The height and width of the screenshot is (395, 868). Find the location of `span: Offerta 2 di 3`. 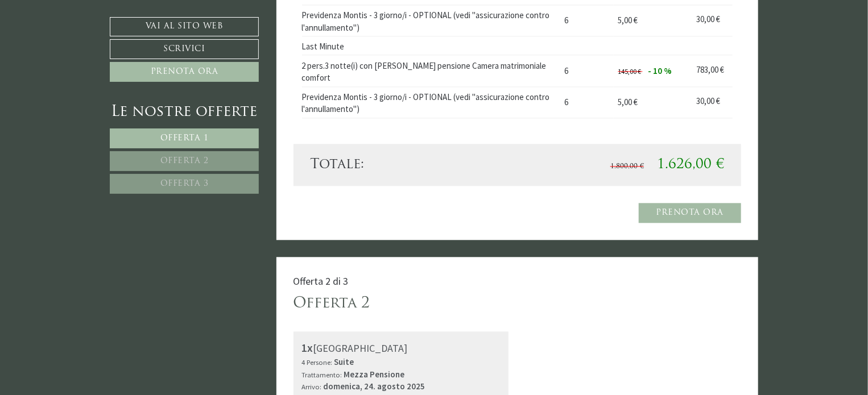

span: Offerta 2 di 3 is located at coordinates (321, 281).